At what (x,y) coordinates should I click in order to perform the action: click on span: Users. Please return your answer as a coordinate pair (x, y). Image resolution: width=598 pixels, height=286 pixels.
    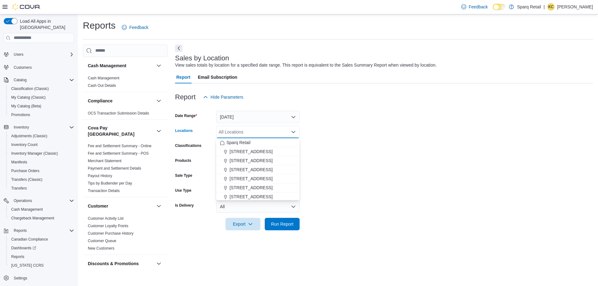
    Looking at the image, I should click on (43, 55).